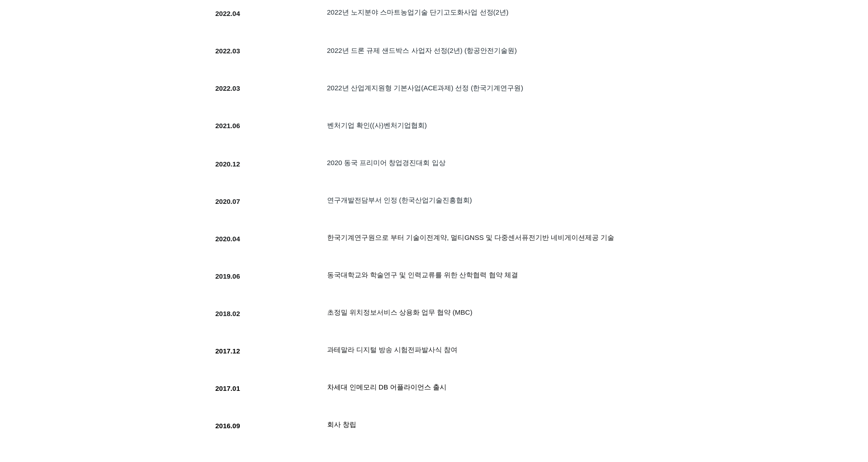  What do you see at coordinates (392, 349) in the screenshot?
I see `span: 과테말라 디지털 방송 시험전파발사식 참여` at bounding box center [392, 349].